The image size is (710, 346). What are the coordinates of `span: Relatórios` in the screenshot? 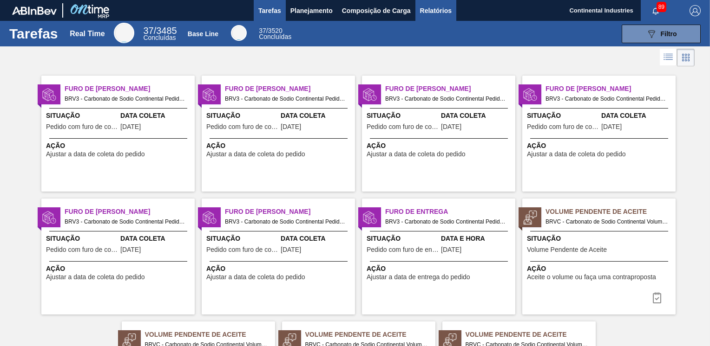 It's located at (436, 11).